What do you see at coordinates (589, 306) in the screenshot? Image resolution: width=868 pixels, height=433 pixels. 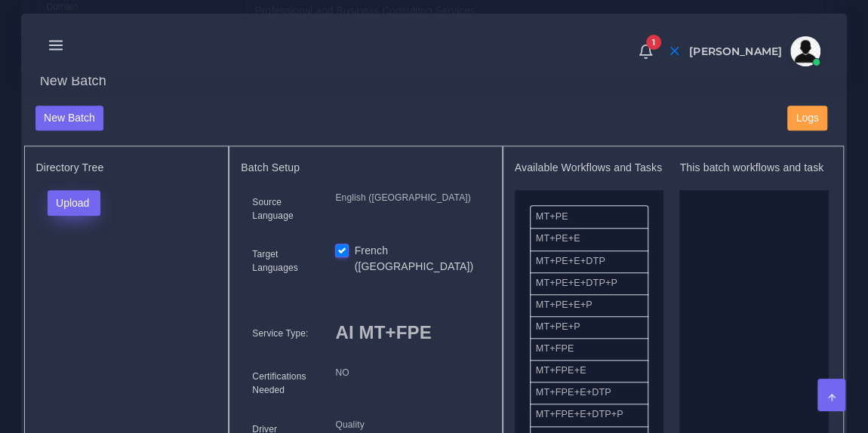 I see `li: MT+PE+E+P` at bounding box center [589, 306].